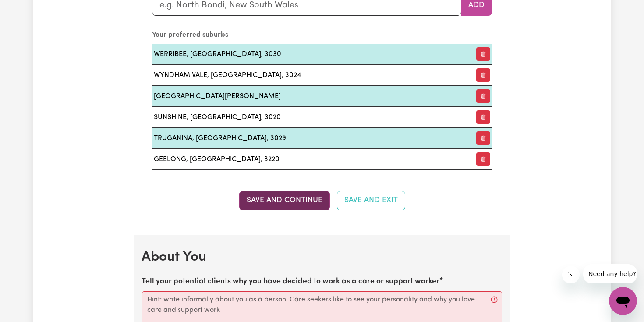  What do you see at coordinates (29, 9) in the screenshot?
I see `span: Need any help?` at bounding box center [29, 9].